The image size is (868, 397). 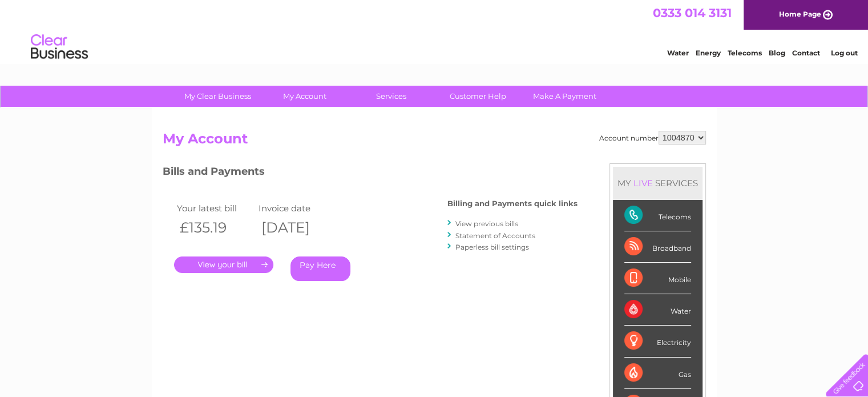 I want to click on td: Invoice date, so click(x=297, y=208).